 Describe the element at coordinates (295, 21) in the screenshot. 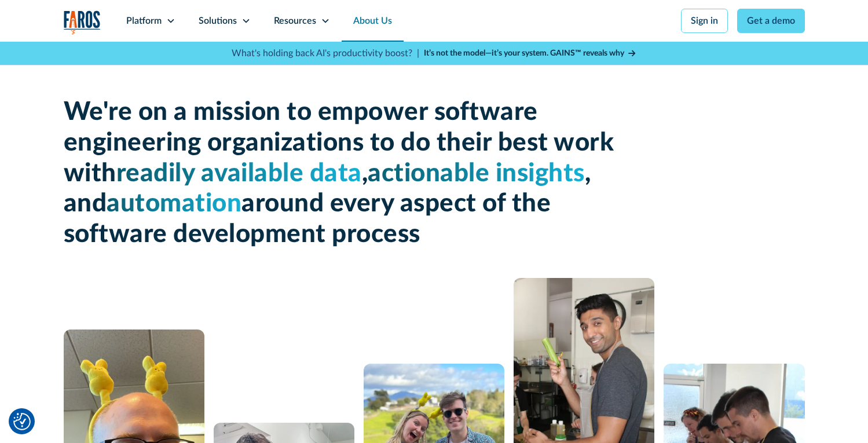

I see `div: Resources` at that location.